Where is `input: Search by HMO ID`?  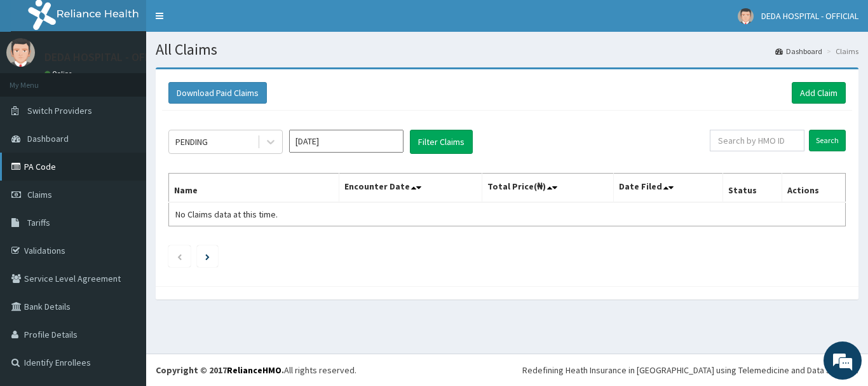 input: Search by HMO ID is located at coordinates (757, 140).